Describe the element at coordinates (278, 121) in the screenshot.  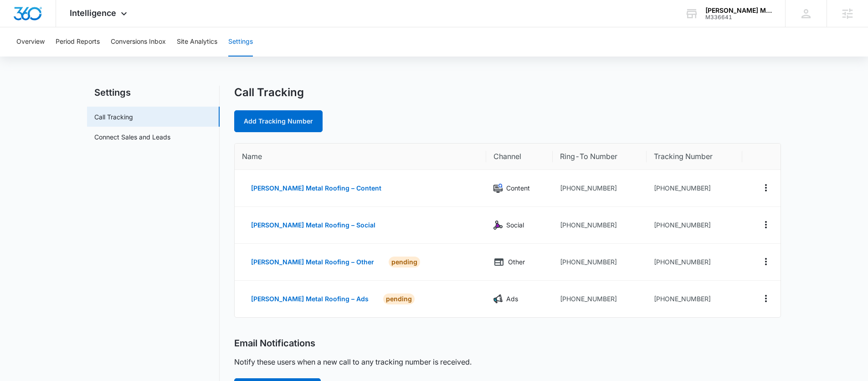
I see `a: Add Tracking Number` at that location.